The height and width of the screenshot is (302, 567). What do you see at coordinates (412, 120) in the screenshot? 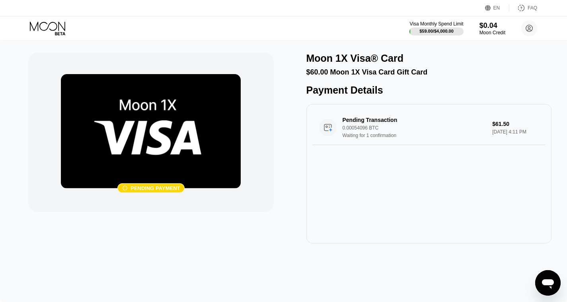
I see `div: Pending Transaction` at bounding box center [412, 120].